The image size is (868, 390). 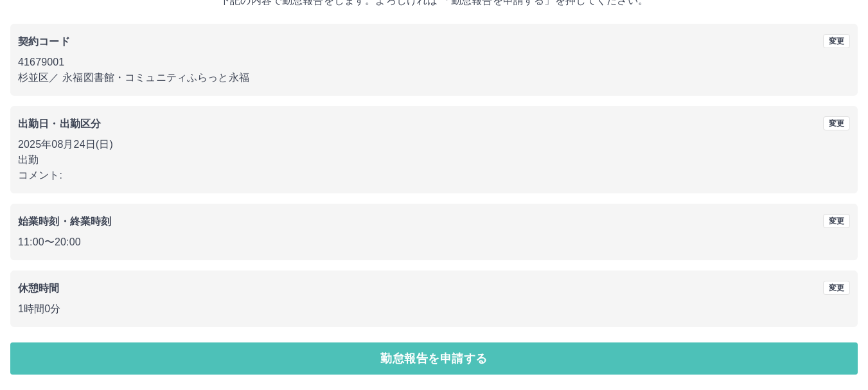 I want to click on p: 11:00 〜 20:00, so click(x=434, y=242).